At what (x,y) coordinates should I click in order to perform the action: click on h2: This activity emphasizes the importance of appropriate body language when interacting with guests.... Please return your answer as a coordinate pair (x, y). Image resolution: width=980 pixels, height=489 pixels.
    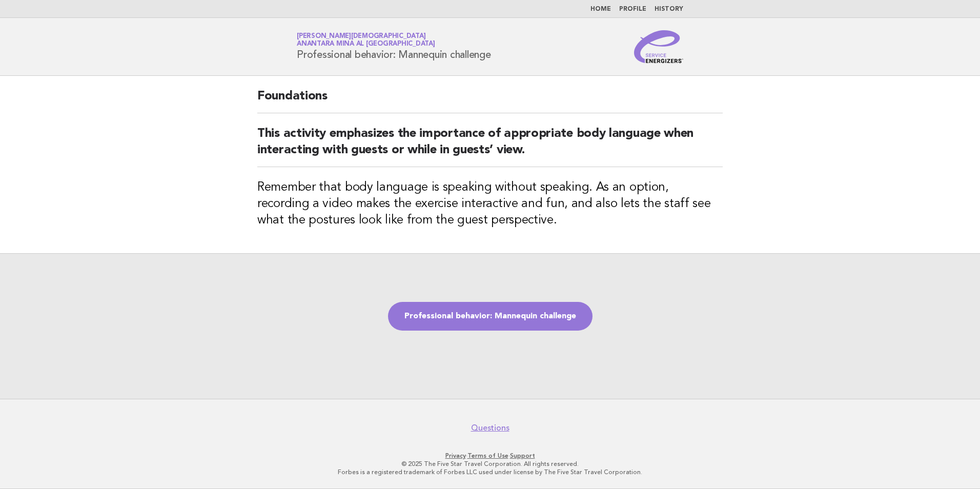
    Looking at the image, I should click on (490, 146).